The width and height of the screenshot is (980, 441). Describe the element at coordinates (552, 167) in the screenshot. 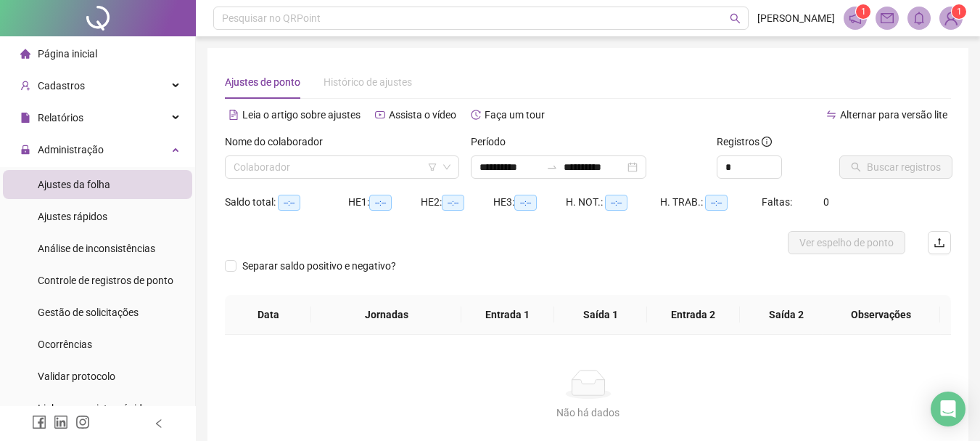

I see `span: to` at that location.